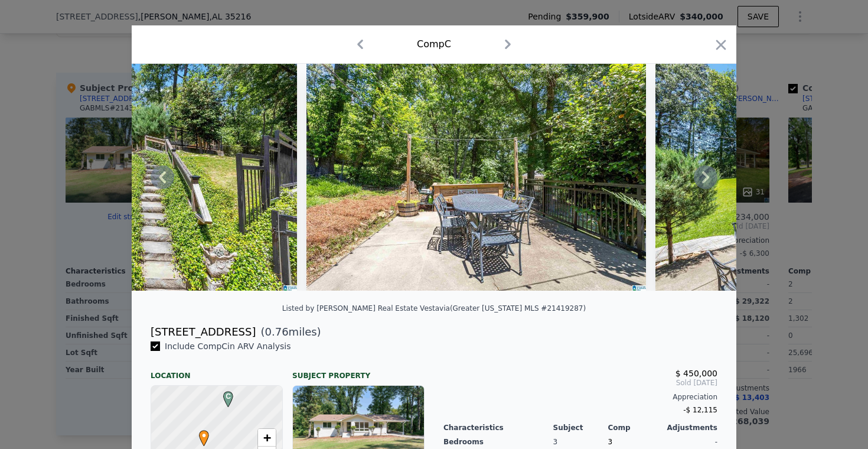 Image resolution: width=868 pixels, height=449 pixels. Describe the element at coordinates (581, 427) in the screenshot. I see `div: Subject` at that location.